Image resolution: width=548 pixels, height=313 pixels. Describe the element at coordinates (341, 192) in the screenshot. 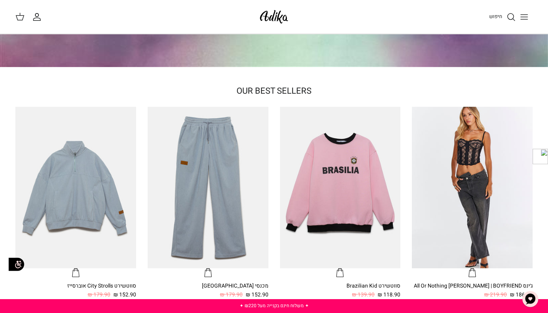

I see `a: סווטשירט Brazilian Kid` at that location.